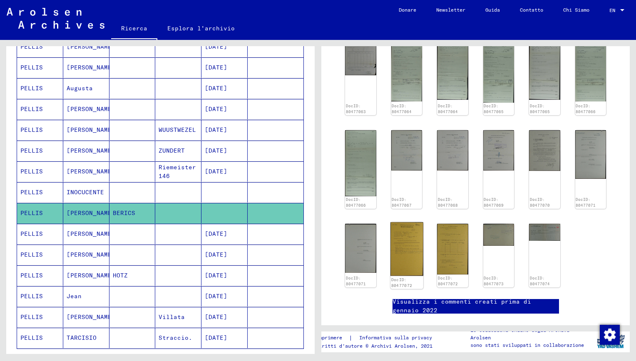 The width and height of the screenshot is (636, 361). Describe the element at coordinates (86, 88) in the screenshot. I see `mat-cell: Augusta` at that location.